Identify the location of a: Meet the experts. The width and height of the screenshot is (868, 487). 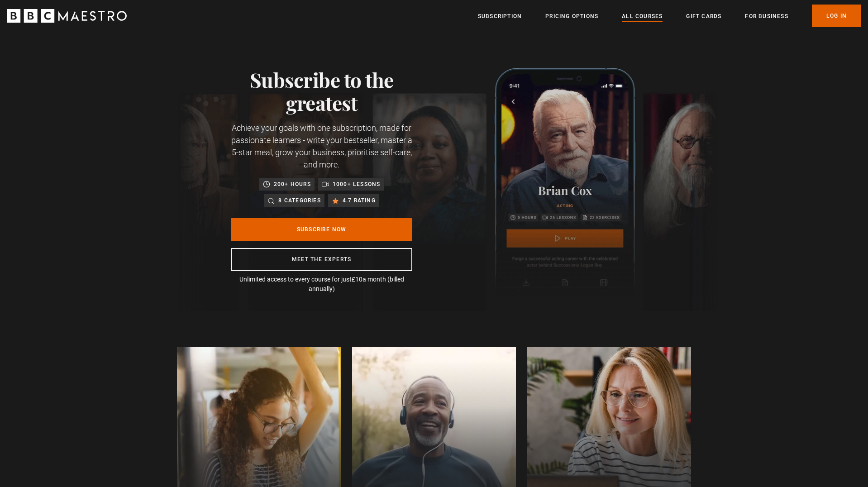
(322, 259).